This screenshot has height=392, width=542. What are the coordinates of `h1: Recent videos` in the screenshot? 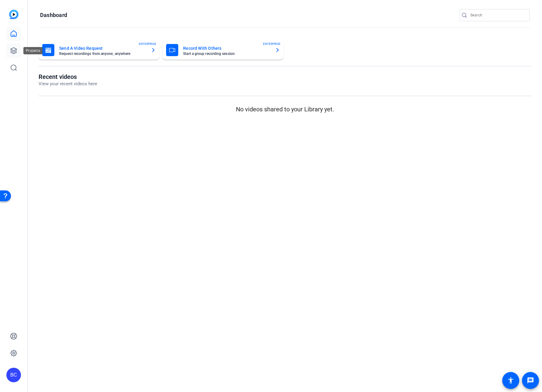 It's located at (68, 77).